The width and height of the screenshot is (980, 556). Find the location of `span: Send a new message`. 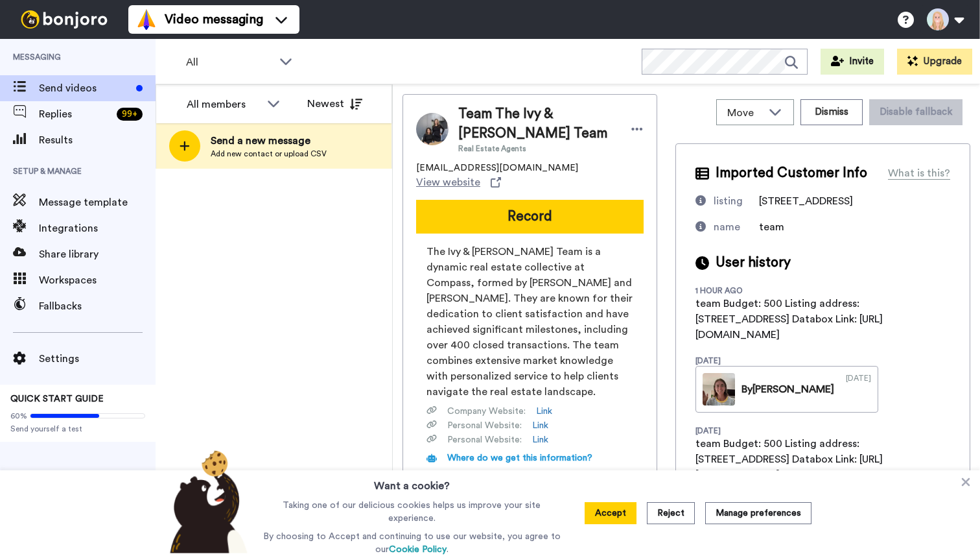

span: Send a new message is located at coordinates (268, 141).